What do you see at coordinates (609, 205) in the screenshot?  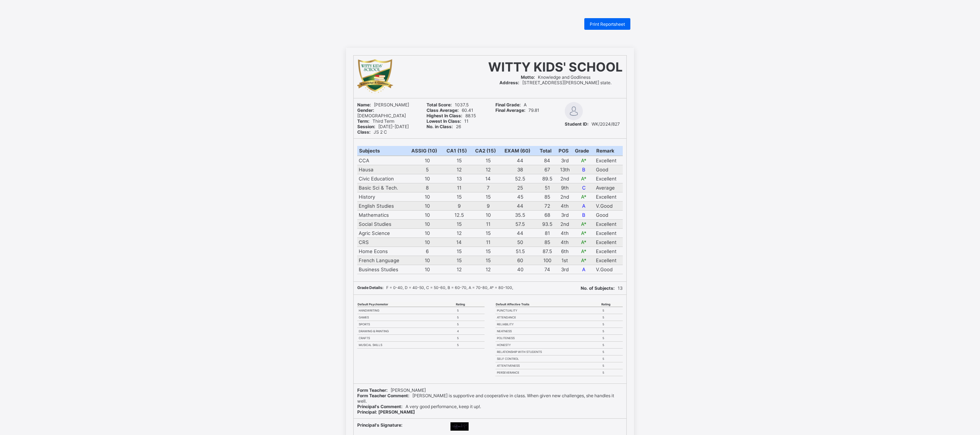 I see `td: V.Good` at bounding box center [609, 205].